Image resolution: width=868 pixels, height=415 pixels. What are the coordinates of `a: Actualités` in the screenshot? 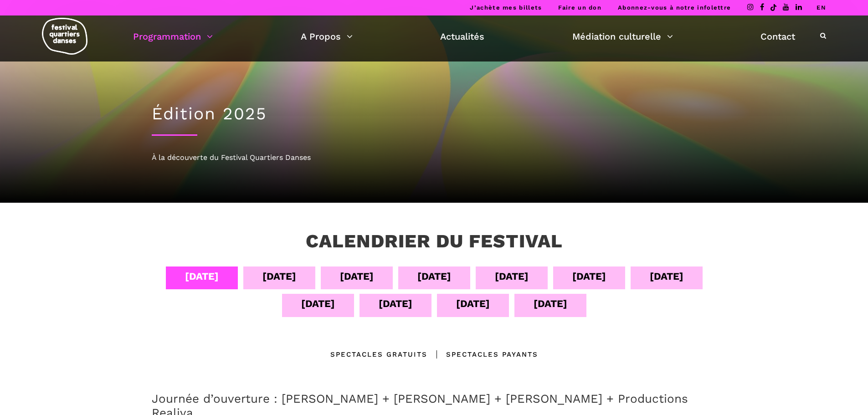 It's located at (462, 37).